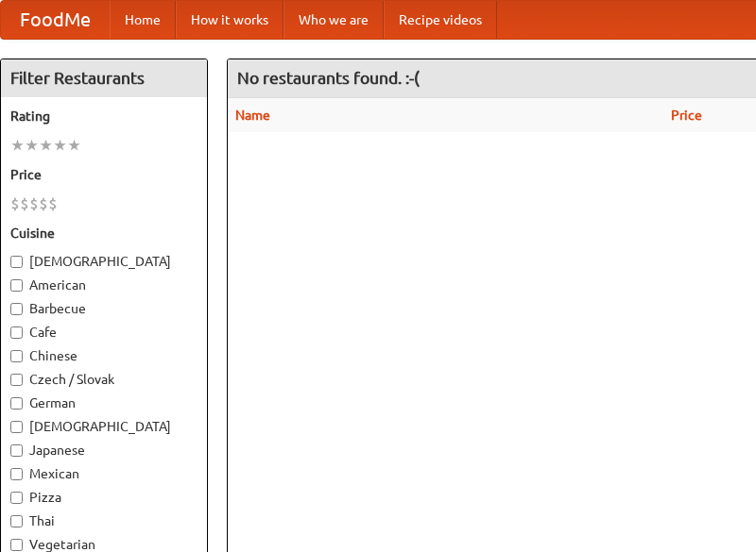 The height and width of the screenshot is (552, 756). What do you see at coordinates (16, 356) in the screenshot?
I see `input: Chinese` at bounding box center [16, 356].